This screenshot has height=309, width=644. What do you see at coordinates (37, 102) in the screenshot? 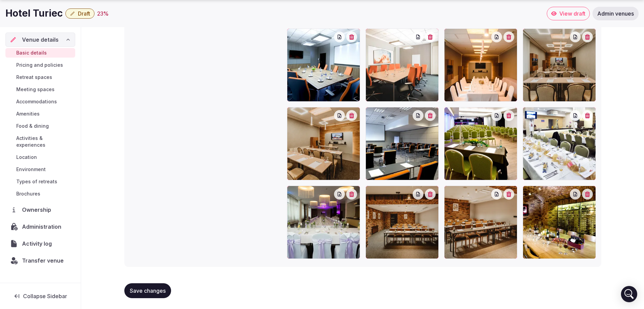
I see `span: Accommodations` at bounding box center [37, 102].